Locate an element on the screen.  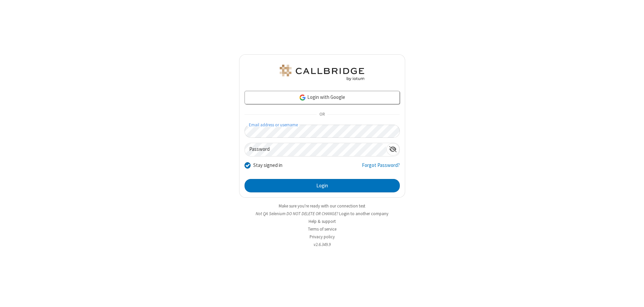
a: Terms of service is located at coordinates (322, 229).